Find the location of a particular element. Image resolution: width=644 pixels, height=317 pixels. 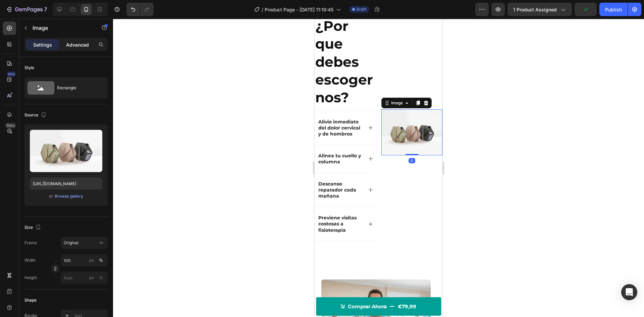

span: 1 product assigned is located at coordinates (535, 9).